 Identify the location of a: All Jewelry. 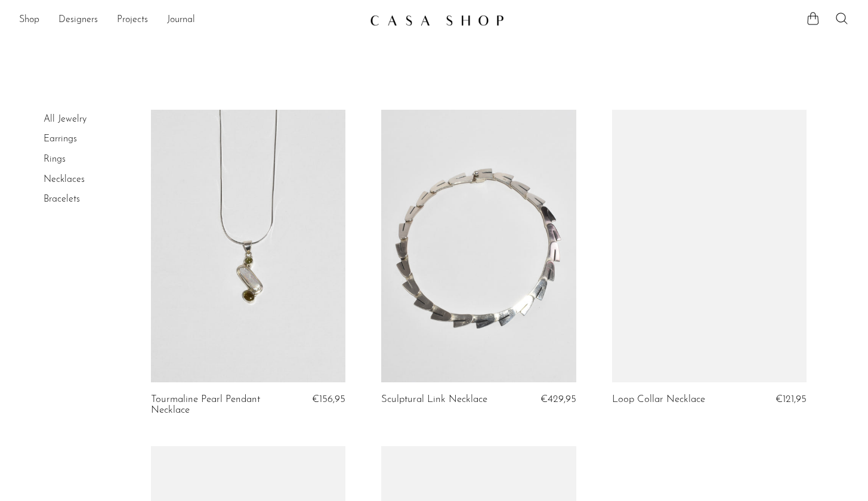
(65, 119).